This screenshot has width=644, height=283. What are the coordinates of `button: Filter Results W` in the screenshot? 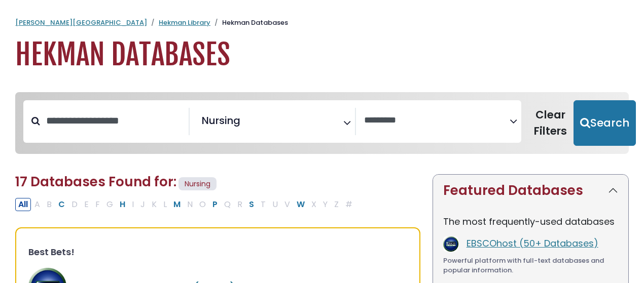 It's located at (301, 205).